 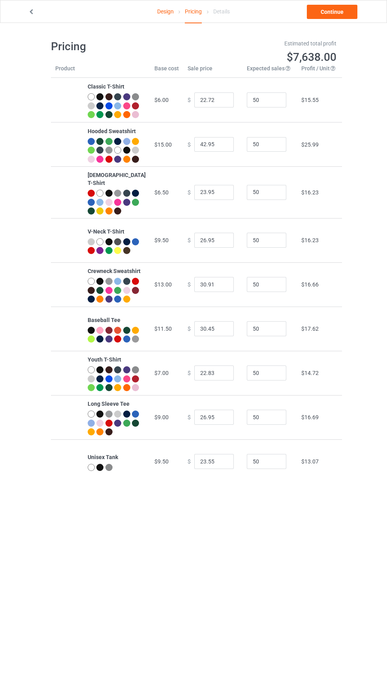 What do you see at coordinates (162, 417) in the screenshot?
I see `span: $9.00` at bounding box center [162, 417].